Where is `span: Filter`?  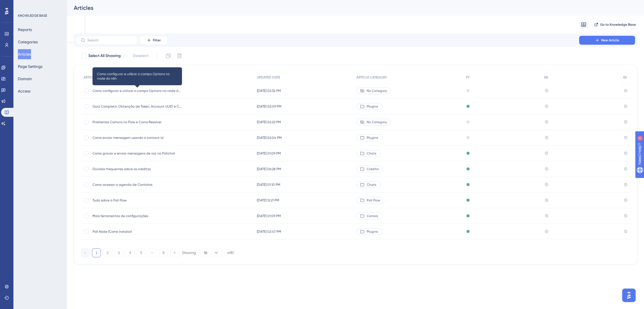 span: Filter is located at coordinates (157, 40).